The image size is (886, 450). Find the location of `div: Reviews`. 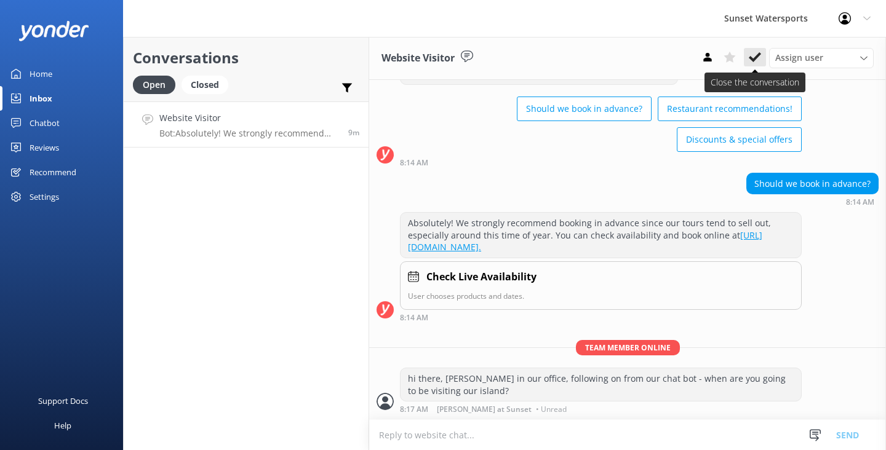

div: Reviews is located at coordinates (44, 148).